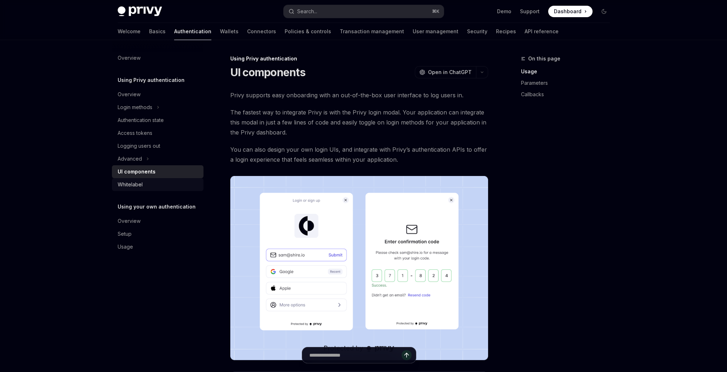  What do you see at coordinates (158, 172) in the screenshot?
I see `a: UI components` at bounding box center [158, 172].